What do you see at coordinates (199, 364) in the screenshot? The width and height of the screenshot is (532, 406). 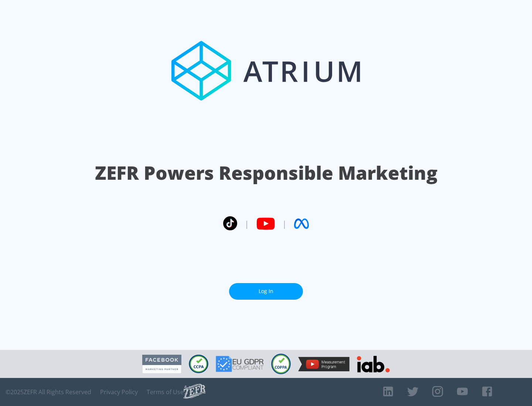 I see `img: CCPA Compliant` at bounding box center [199, 364].